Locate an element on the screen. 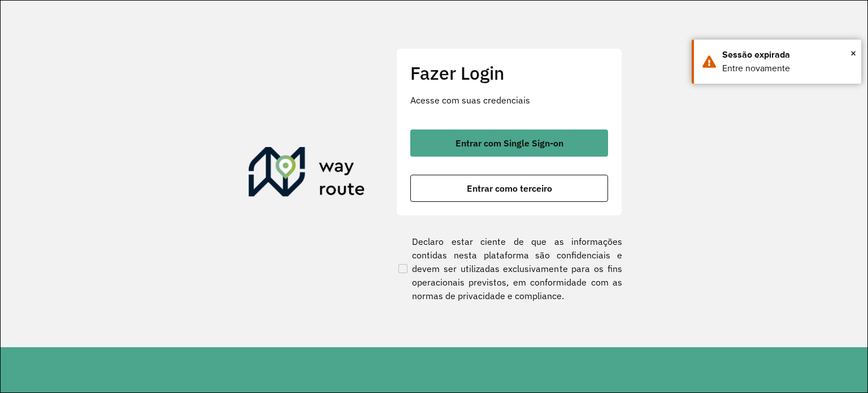  div: Entre novamente is located at coordinates (787, 68).